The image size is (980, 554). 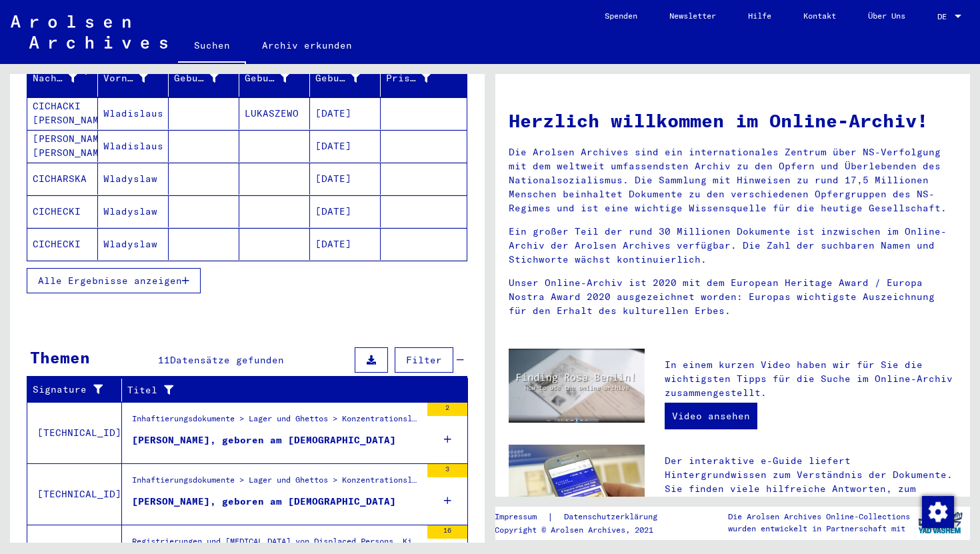 I want to click on div: 16, so click(x=447, y=532).